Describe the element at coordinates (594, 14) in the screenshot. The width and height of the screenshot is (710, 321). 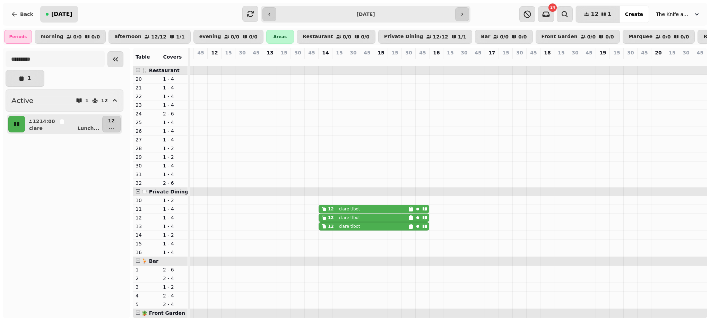
I see `span: 12` at that location.